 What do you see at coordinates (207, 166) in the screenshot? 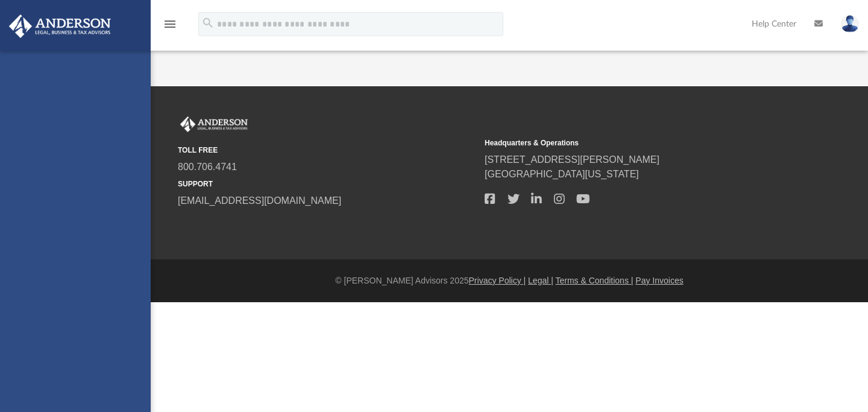
I see `a: 800.706.4741` at bounding box center [207, 166].